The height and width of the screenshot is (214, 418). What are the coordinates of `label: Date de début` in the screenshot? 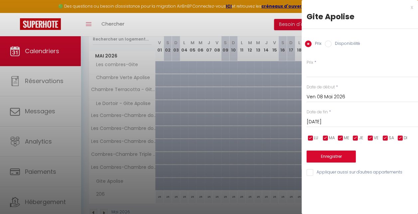 It's located at (321, 87).